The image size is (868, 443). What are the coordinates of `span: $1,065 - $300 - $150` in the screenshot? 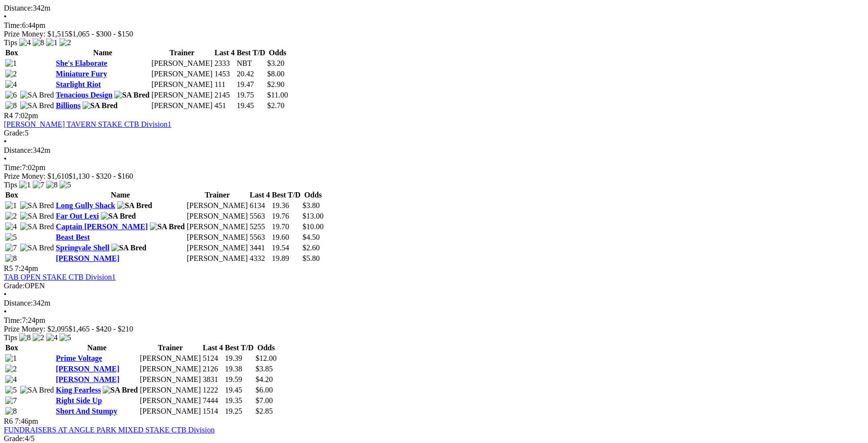 It's located at (101, 33).